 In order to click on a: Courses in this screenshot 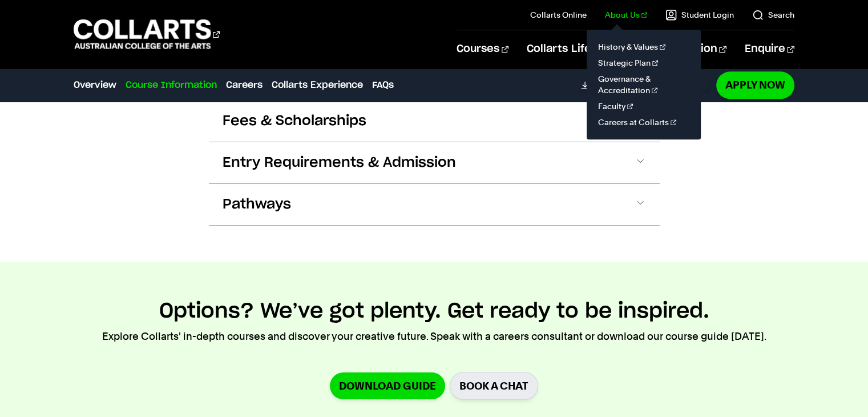, I will do `click(482, 49)`.